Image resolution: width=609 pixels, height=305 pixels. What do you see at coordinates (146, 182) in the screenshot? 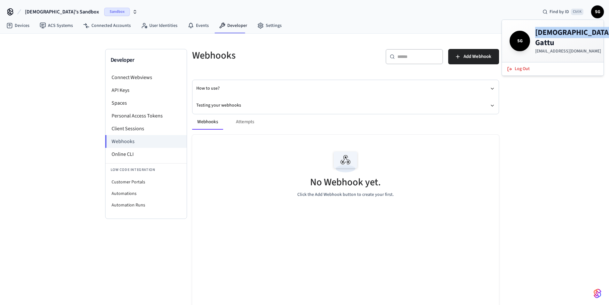
I see `li: Customer Portals` at bounding box center [146, 182].